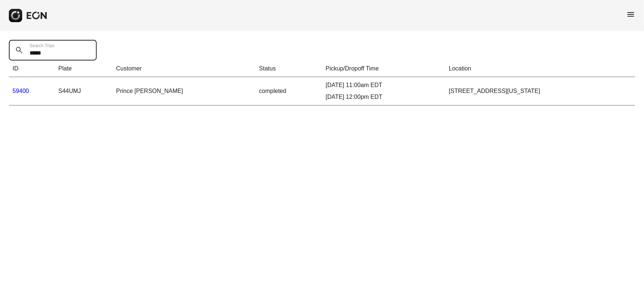  What do you see at coordinates (289, 68) in the screenshot?
I see `th: Status` at bounding box center [289, 68].